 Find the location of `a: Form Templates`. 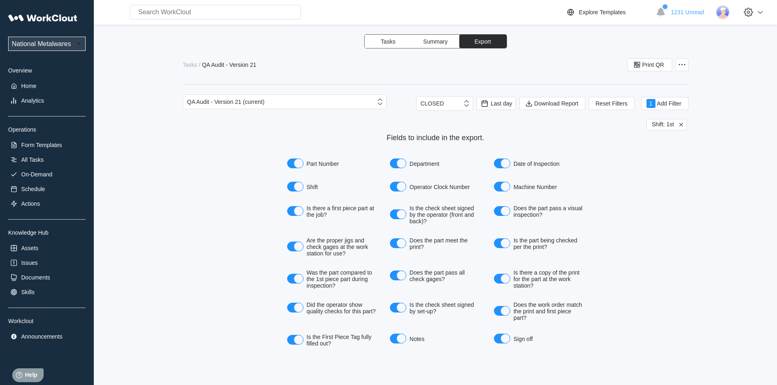

a: Form Templates is located at coordinates (47, 145).